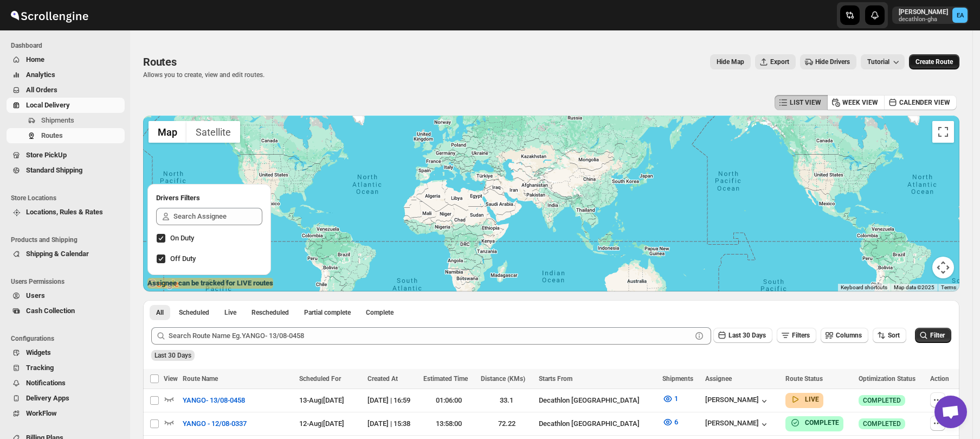 Image resolution: width=980 pixels, height=439 pixels. Describe the element at coordinates (210, 283) in the screenshot. I see `label: Assignee can be tracked for LIVE routes` at that location.